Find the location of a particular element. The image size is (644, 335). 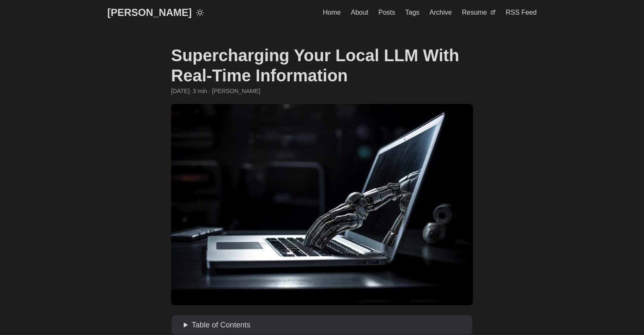

summary: Table of Contents is located at coordinates (326, 325).